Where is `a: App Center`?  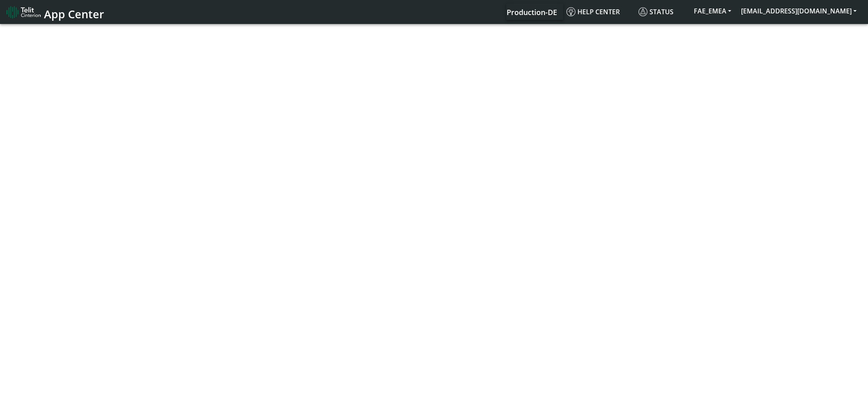
a: App Center is located at coordinates (54, 12).